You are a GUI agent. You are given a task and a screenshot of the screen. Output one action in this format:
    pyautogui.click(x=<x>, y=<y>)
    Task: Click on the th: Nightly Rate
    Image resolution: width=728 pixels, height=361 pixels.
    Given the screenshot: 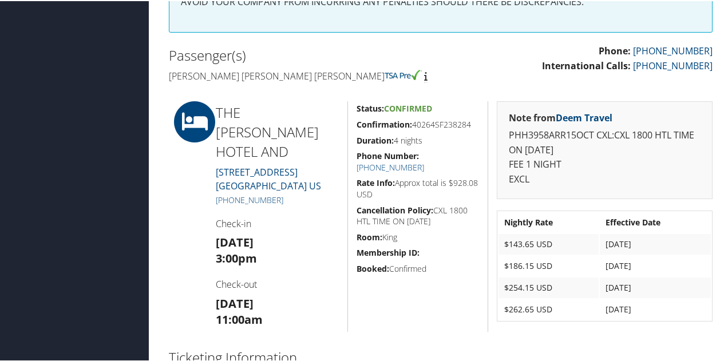 What is the action you would take?
    pyautogui.click(x=548, y=221)
    